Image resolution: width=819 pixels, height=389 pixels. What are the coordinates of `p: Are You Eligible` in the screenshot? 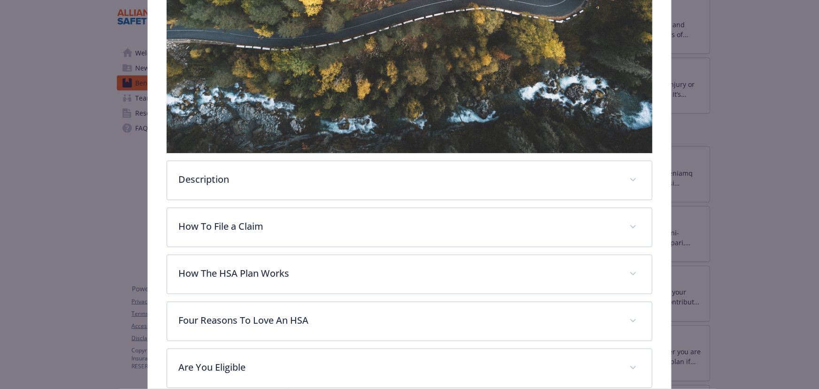 It's located at (398, 367).